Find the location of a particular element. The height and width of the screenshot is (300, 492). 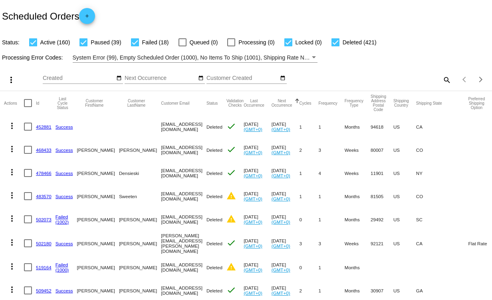

mat-icon: date_range is located at coordinates (283, 78).